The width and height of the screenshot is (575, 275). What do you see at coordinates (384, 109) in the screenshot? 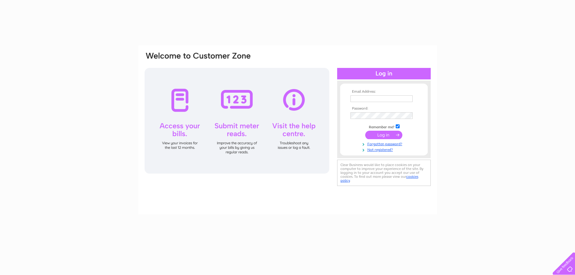
I see `th: Password:` at bounding box center [384, 109].